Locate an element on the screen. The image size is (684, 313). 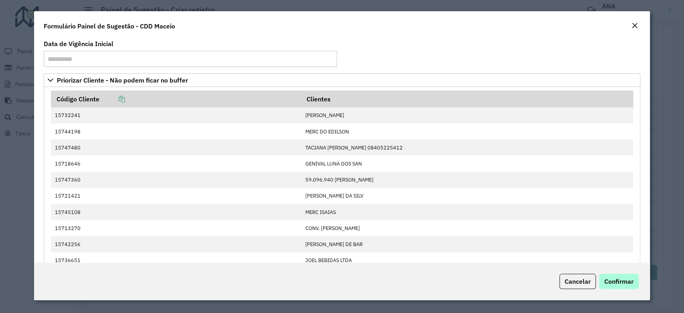
td: 15747360 is located at coordinates (176, 180).